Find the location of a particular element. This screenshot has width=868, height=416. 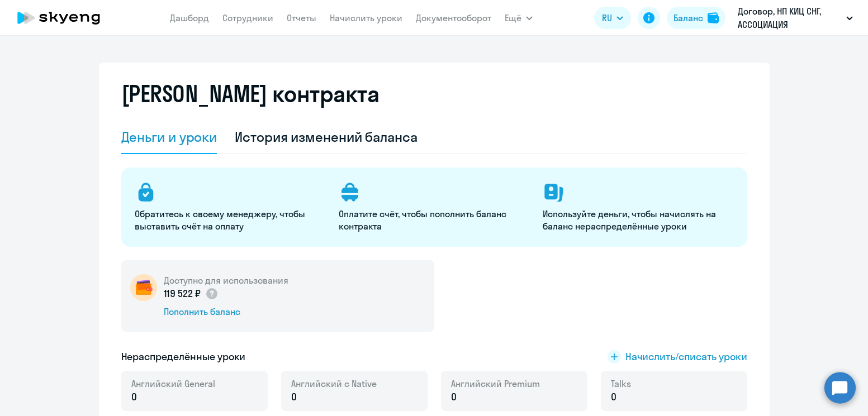

img: balance is located at coordinates (713, 18).